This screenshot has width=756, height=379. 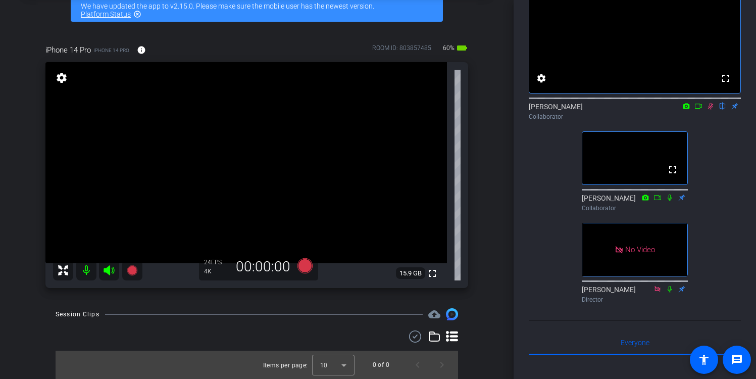 I want to click on mat-icon: accessibility, so click(x=704, y=360).